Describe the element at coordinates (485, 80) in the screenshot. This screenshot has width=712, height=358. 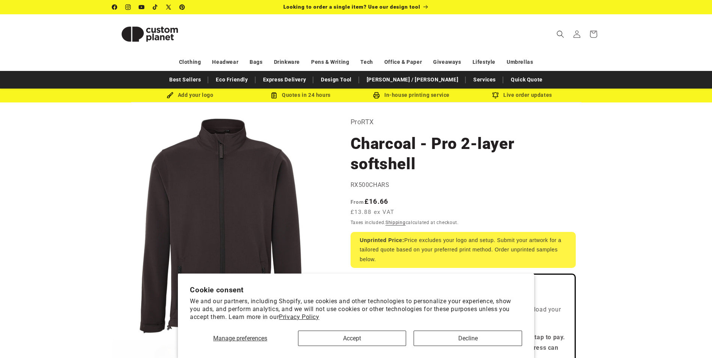
I see `a: Services` at that location.